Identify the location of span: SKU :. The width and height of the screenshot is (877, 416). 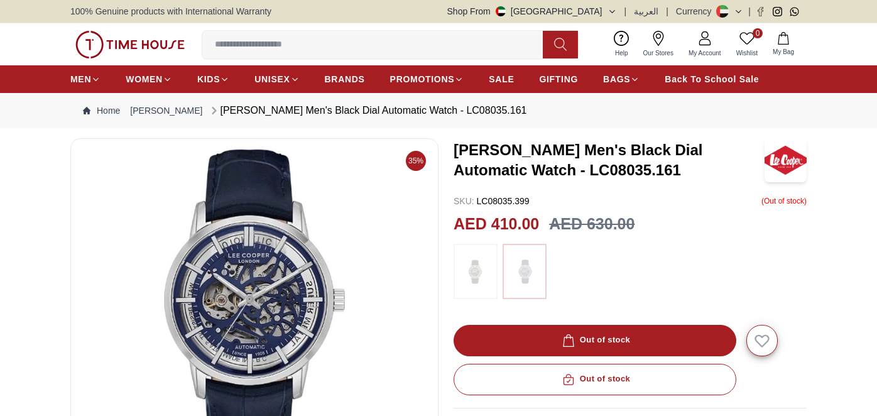
(464, 201).